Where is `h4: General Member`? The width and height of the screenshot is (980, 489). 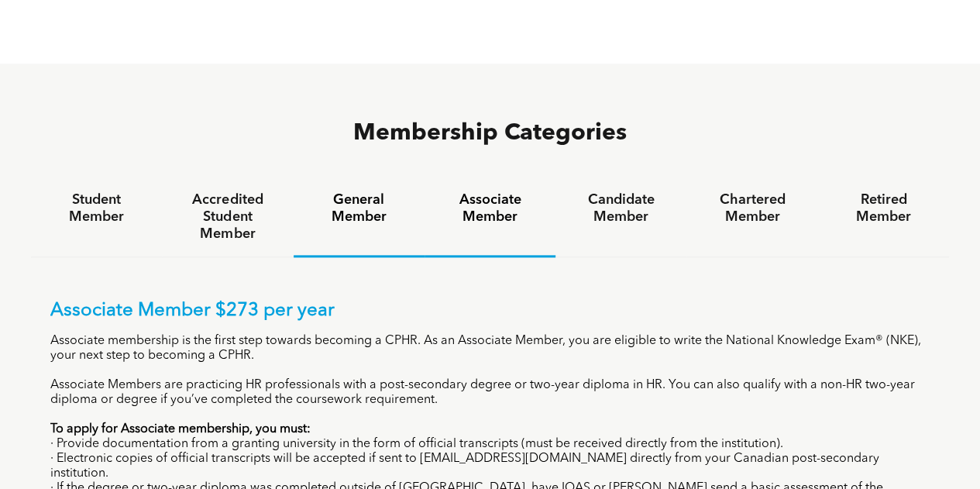
h4: General Member is located at coordinates (359, 209).